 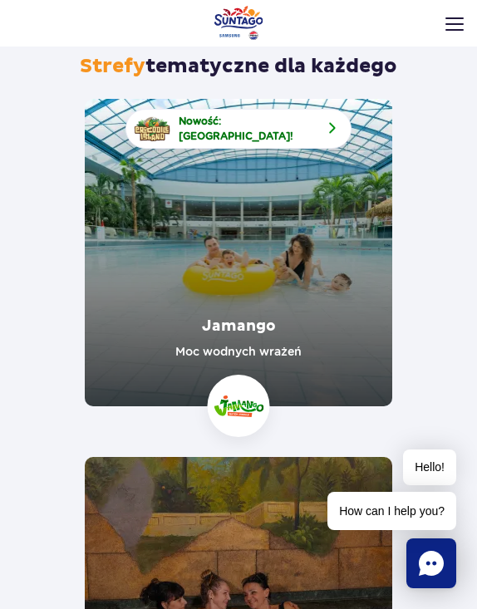 I want to click on a: Jamango, so click(x=239, y=253).